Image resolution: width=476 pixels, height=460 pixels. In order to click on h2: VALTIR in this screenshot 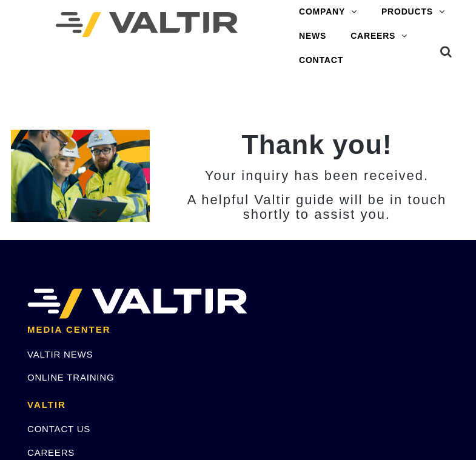, I will do `click(238, 405)`.